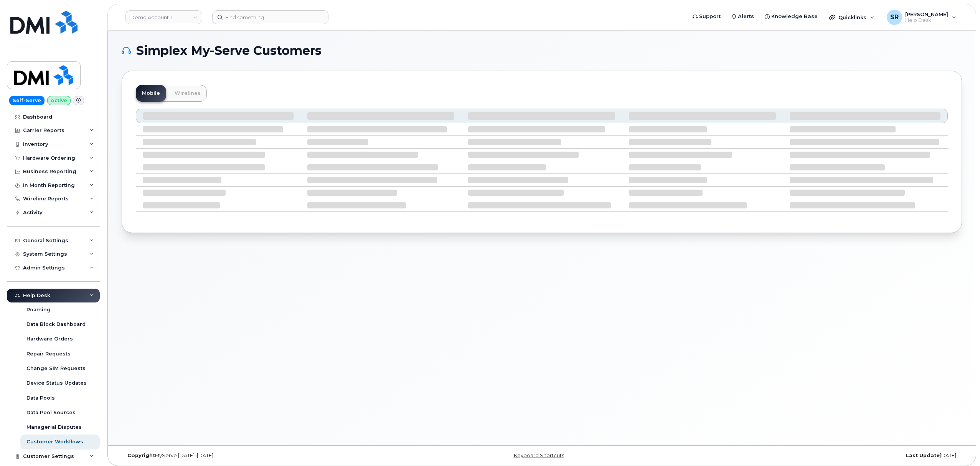 The height and width of the screenshot is (466, 980). What do you see at coordinates (151, 93) in the screenshot?
I see `a: Mobile` at bounding box center [151, 93].